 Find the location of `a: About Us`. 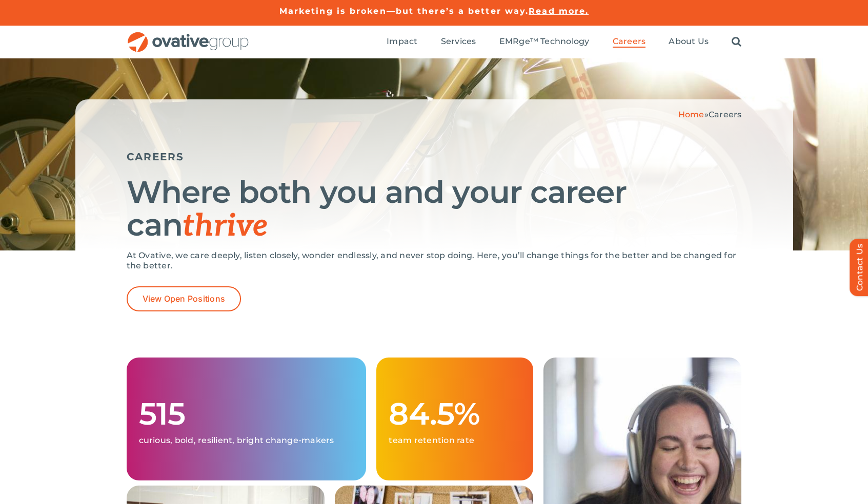

a: About Us is located at coordinates (688, 42).